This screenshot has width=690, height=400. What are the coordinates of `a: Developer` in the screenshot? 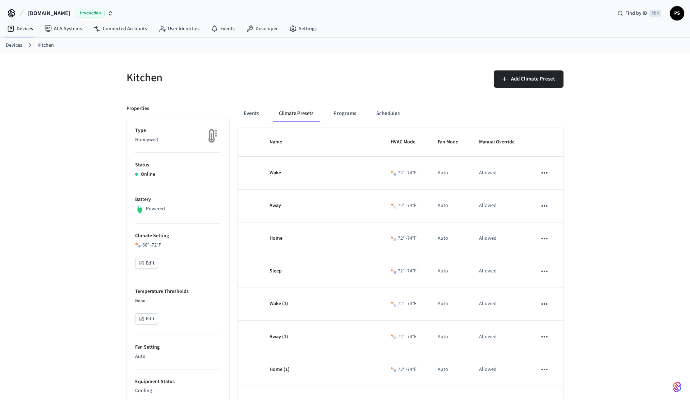 It's located at (262, 29).